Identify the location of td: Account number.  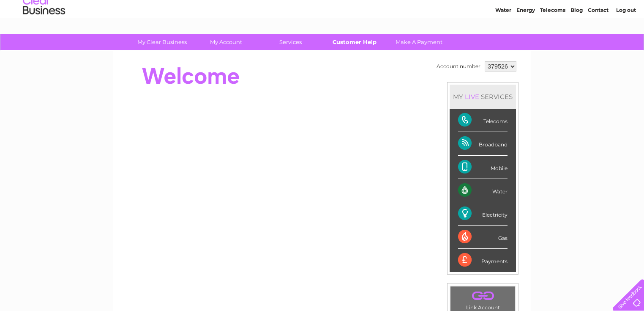
(458, 66).